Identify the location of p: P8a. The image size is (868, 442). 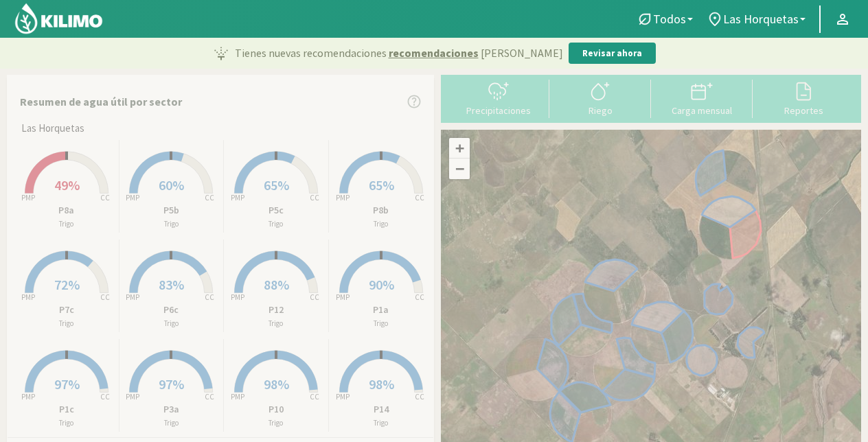
(67, 210).